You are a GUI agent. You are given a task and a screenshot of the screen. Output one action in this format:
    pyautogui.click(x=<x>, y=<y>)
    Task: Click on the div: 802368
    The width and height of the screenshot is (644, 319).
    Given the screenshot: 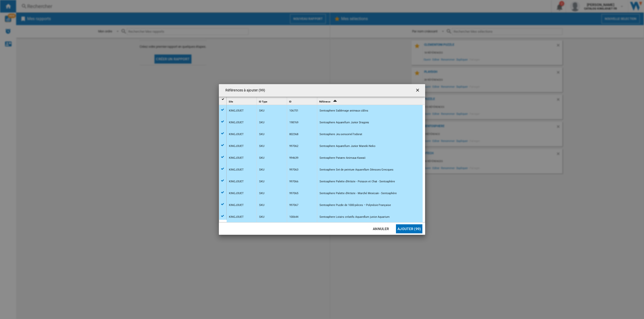 What is the action you would take?
    pyautogui.click(x=294, y=134)
    